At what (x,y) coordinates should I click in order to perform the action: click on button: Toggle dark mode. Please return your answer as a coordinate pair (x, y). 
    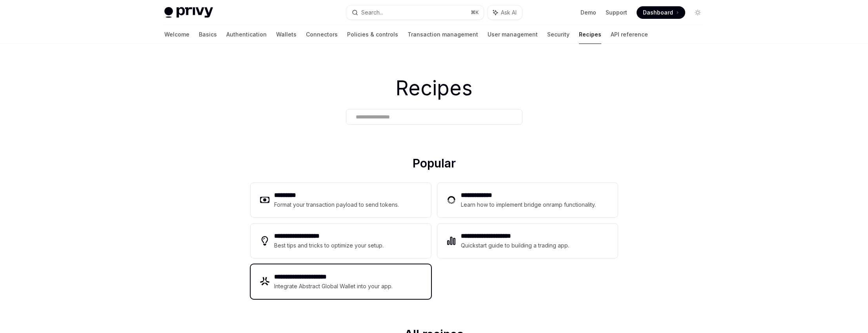
    Looking at the image, I should click on (698, 12).